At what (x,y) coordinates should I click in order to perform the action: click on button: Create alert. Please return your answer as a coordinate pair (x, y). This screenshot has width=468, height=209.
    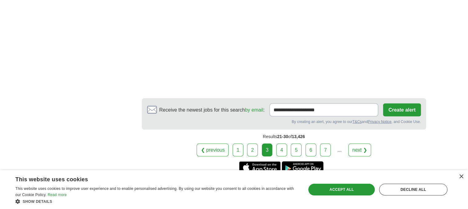
    Looking at the image, I should click on (402, 110).